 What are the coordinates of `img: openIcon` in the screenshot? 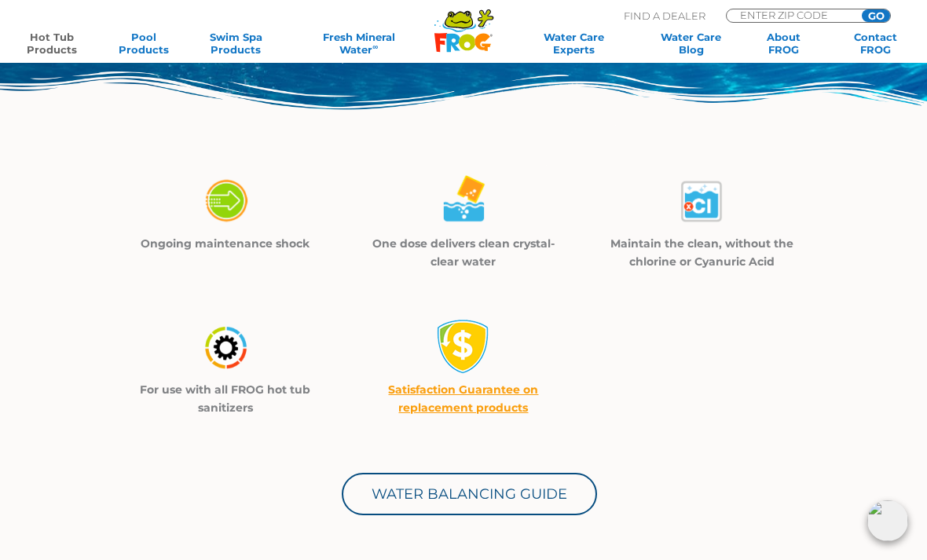 It's located at (888, 521).